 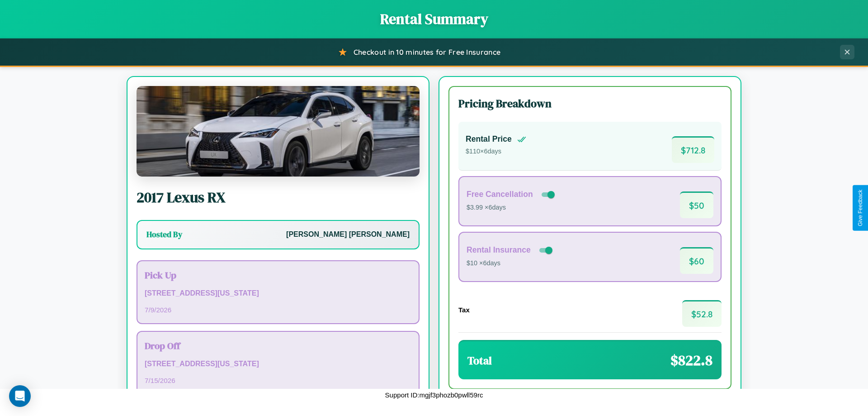 I want to click on div: Give Feedback, so click(x=860, y=207).